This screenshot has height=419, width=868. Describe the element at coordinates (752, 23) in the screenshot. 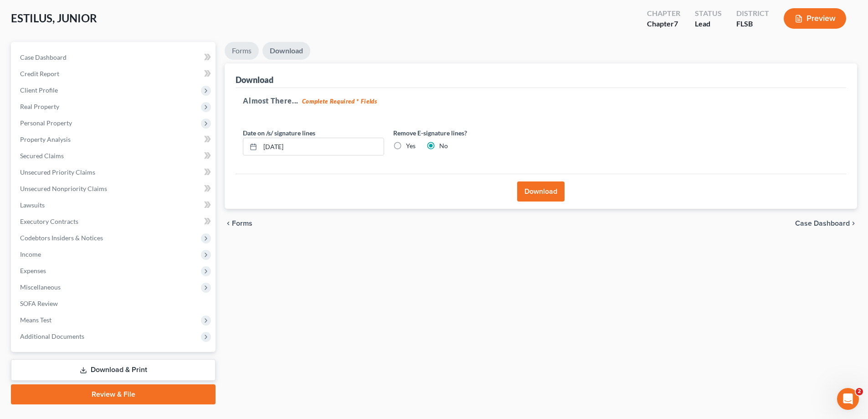

I see `div: FLSB` at that location.